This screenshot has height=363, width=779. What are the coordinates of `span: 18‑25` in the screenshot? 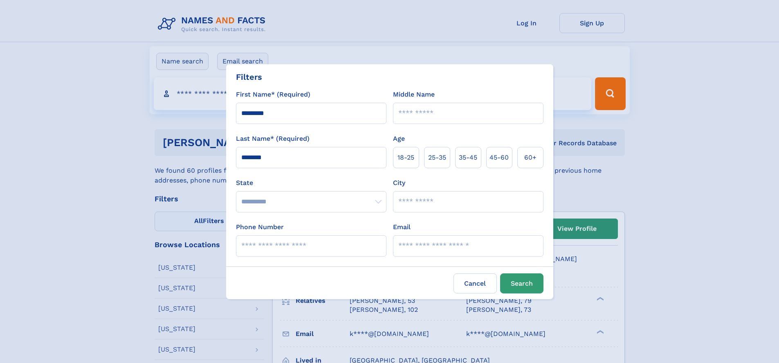 It's located at (406, 157).